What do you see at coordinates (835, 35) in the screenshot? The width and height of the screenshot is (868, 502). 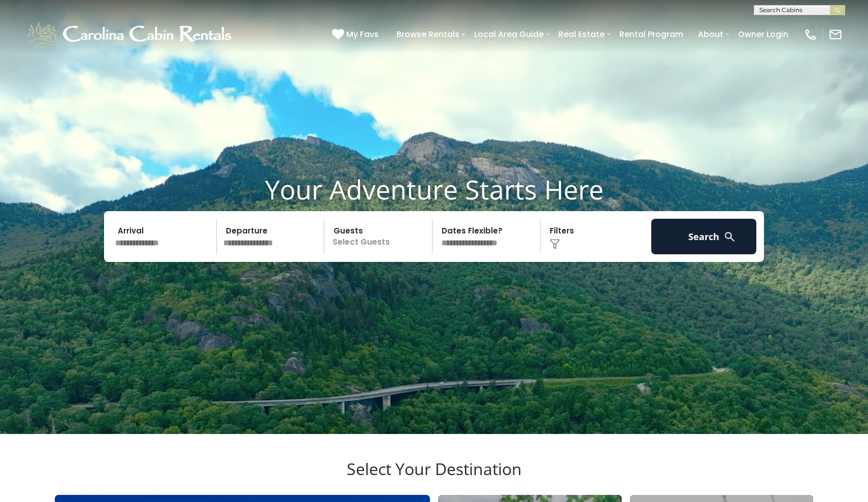 I see `img: mail-regular-white.png` at bounding box center [835, 35].